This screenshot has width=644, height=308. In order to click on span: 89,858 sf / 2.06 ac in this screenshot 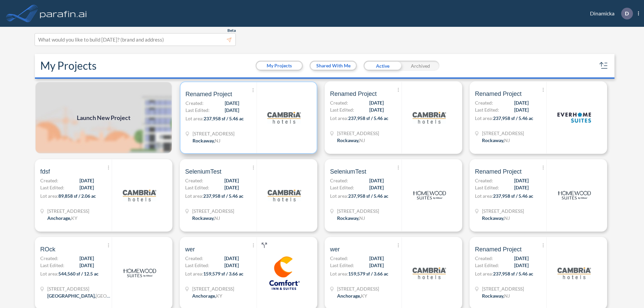, I will do `click(77, 196)`.